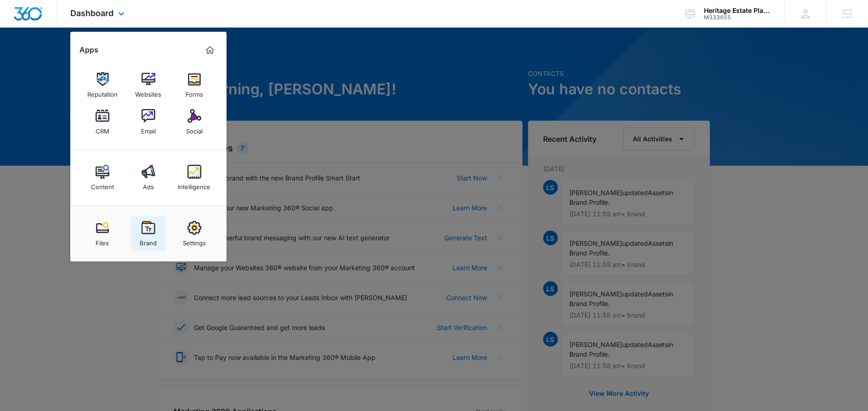 This screenshot has width=868, height=411. Describe the element at coordinates (194, 241) in the screenshot. I see `div: Settings` at that location.